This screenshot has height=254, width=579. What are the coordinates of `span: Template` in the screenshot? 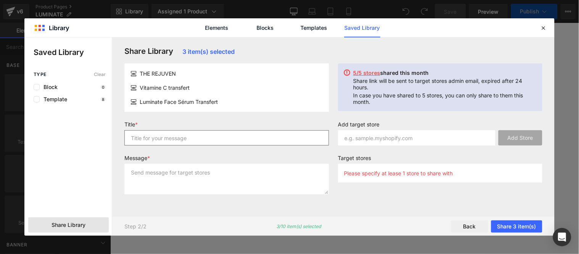 It's located at (53, 99).